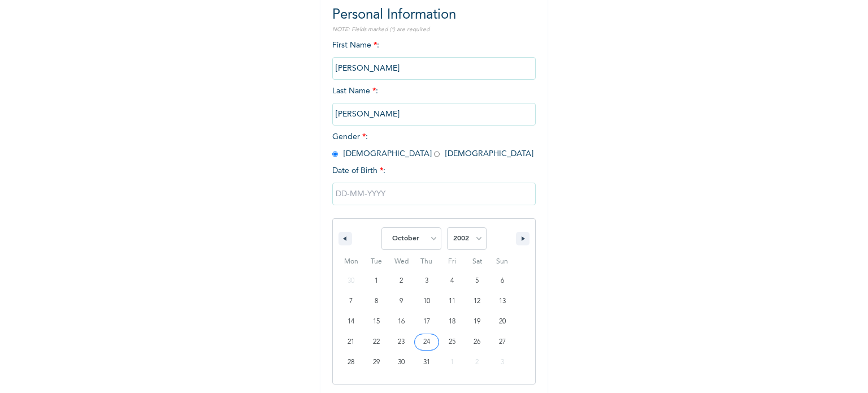 The image size is (868, 393). Describe the element at coordinates (401, 302) in the screenshot. I see `button: 9` at that location.